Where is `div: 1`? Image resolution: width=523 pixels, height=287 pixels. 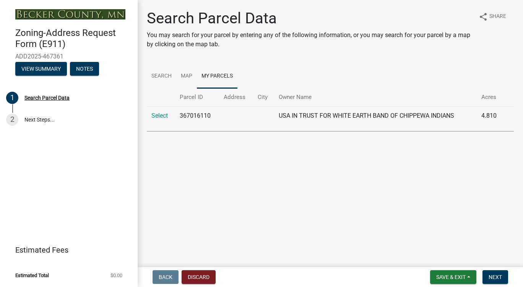 div: 1 is located at coordinates (12, 98).